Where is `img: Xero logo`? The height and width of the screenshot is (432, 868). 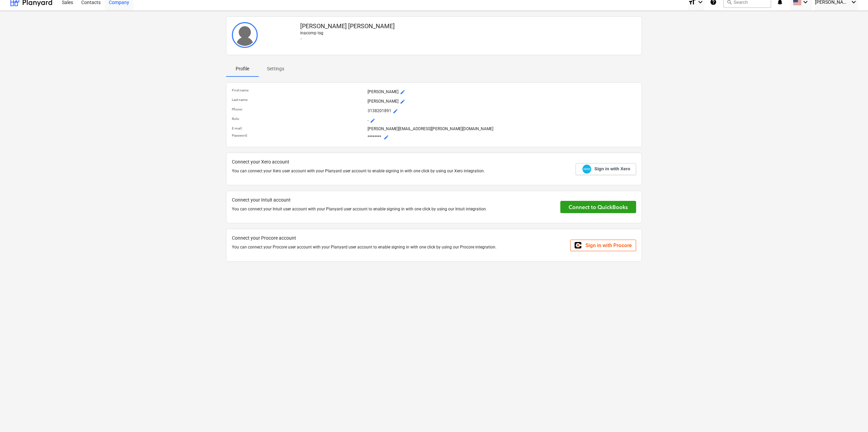 img: Xero logo is located at coordinates (587, 169).